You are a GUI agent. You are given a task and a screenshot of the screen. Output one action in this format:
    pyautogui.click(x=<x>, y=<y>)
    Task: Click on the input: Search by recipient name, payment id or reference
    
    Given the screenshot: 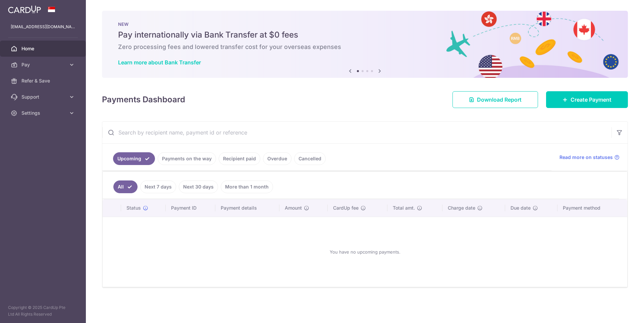 What is the action you would take?
    pyautogui.click(x=357, y=132)
    